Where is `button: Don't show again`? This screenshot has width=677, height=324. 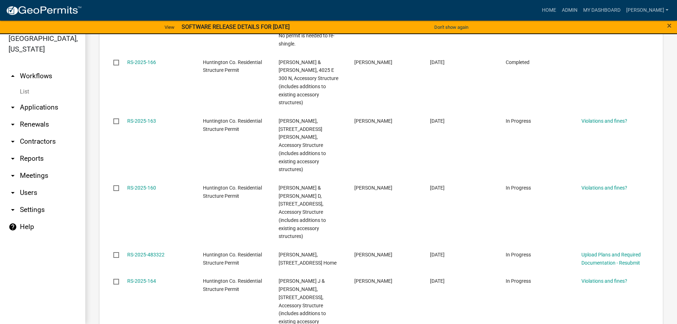
button: Don't show again is located at coordinates (452, 27).